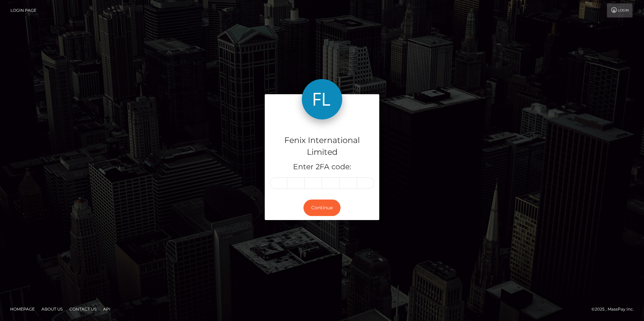  What do you see at coordinates (615, 309) in the screenshot?
I see `div: © 2025 , MassPay Inc.` at bounding box center [615, 309].